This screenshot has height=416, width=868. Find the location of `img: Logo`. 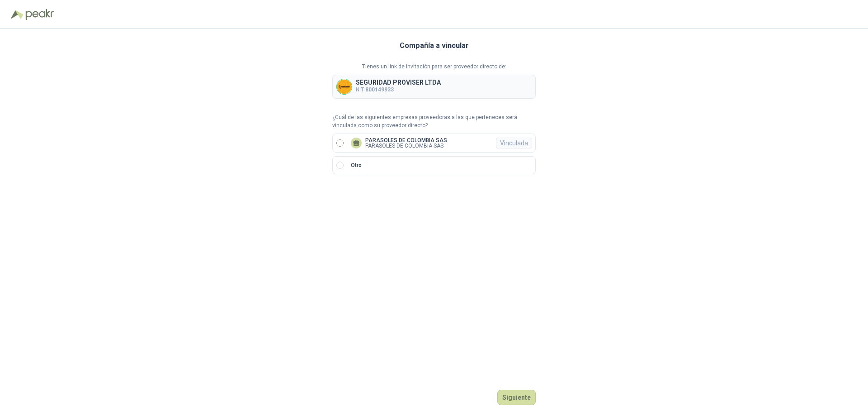

img: Logo is located at coordinates (17, 15).